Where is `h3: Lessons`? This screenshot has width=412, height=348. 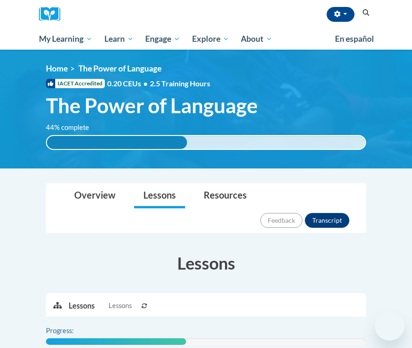 h3: Lessons is located at coordinates (206, 263).